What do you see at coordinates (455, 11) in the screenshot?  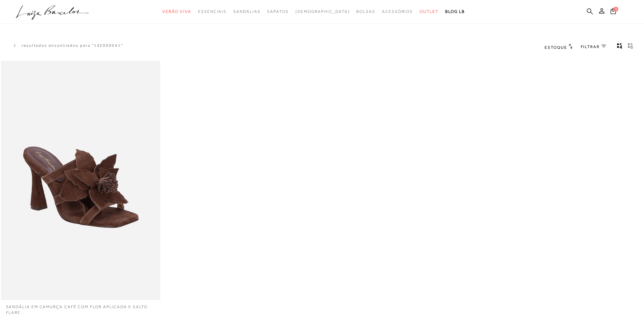 I see `span: BLOG LB` at bounding box center [455, 11].